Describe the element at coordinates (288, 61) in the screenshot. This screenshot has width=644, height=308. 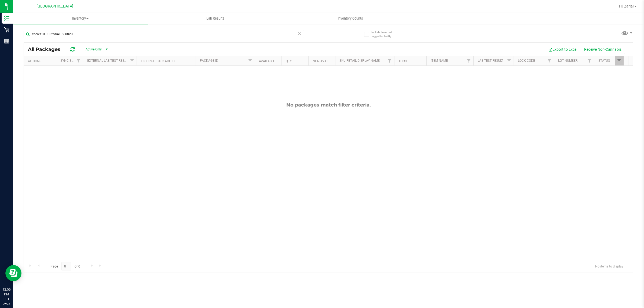
I see `a: Qty` at that location.